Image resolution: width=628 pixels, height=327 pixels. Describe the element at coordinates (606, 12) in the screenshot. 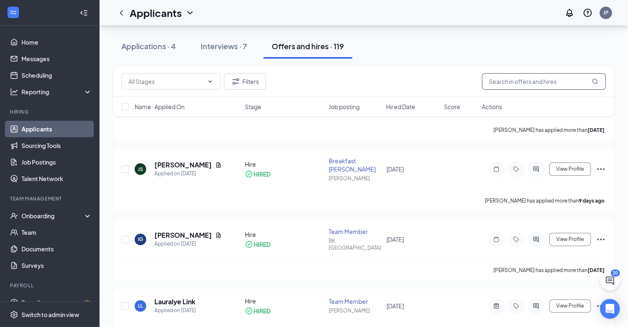

I see `div: JP` at that location.